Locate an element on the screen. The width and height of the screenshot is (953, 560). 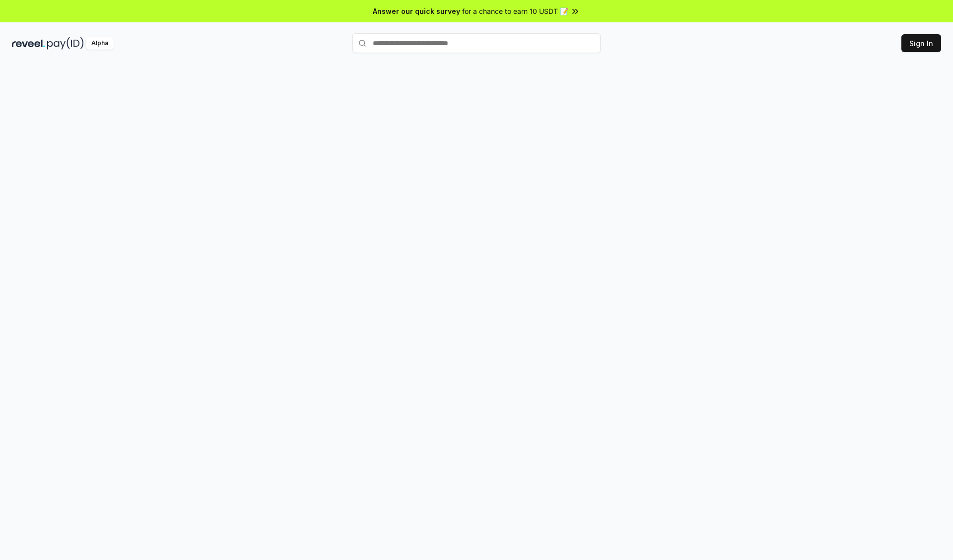
div: Alpha is located at coordinates (100, 43).